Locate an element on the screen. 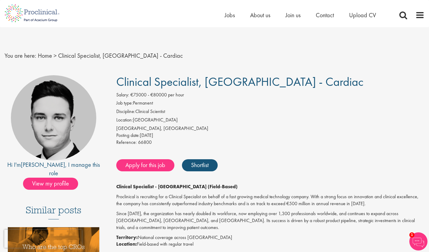  h3: Similar posts is located at coordinates (54, 212).